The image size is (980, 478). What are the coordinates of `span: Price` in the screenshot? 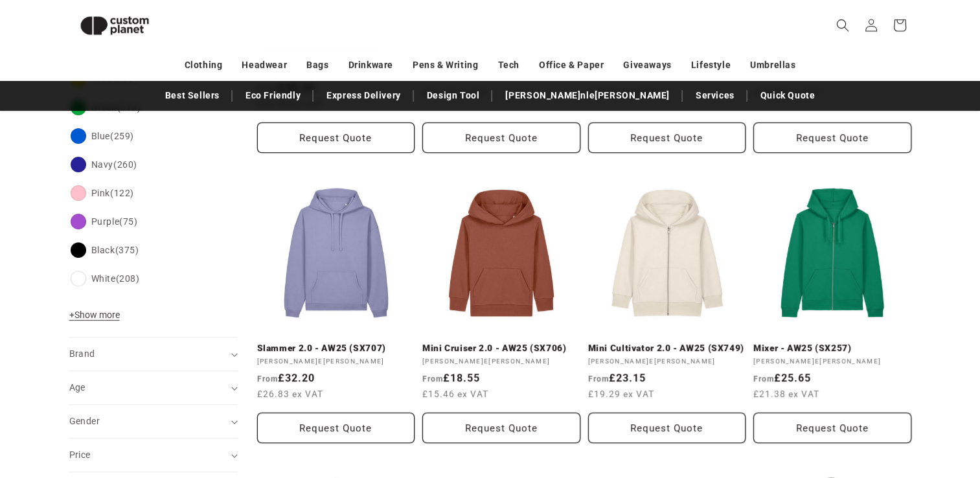 It's located at (80, 454).